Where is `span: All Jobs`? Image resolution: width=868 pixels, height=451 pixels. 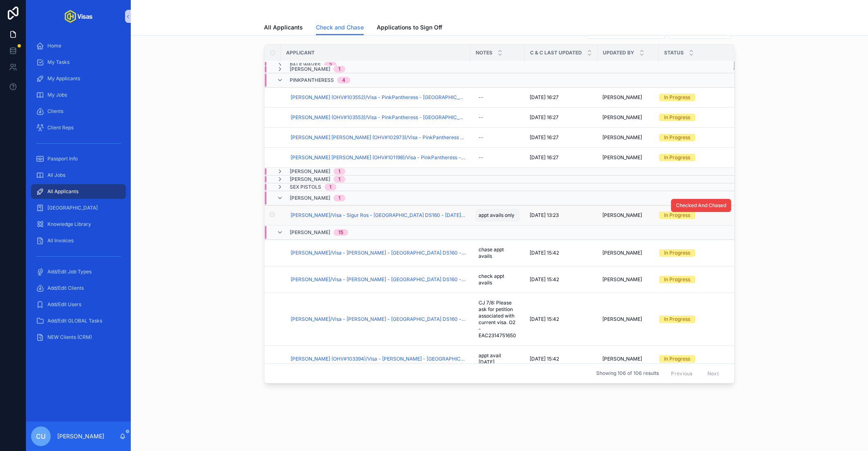
span: All Jobs is located at coordinates (56, 175).